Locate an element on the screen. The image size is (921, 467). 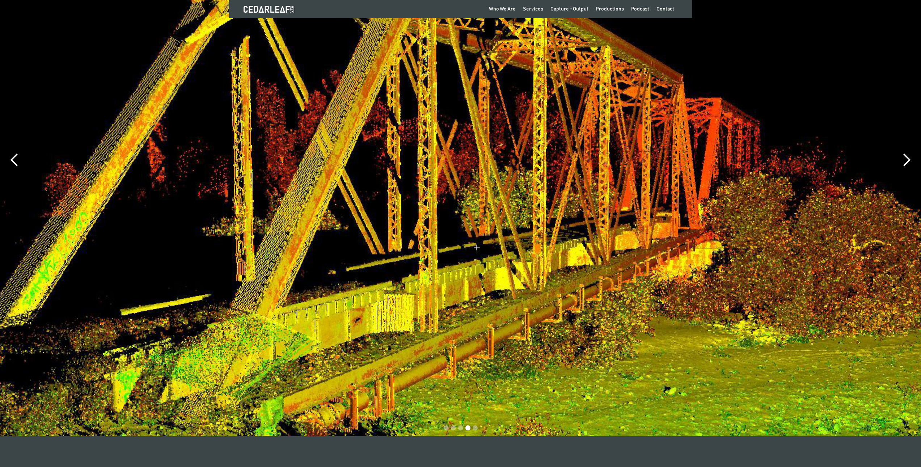
div: Podcast is located at coordinates (640, 9).